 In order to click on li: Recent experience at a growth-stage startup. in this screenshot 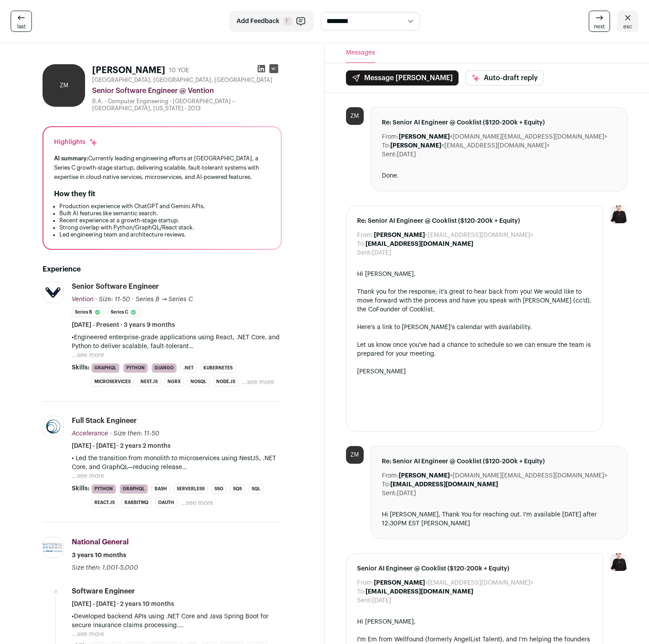, I will do `click(164, 220)`.